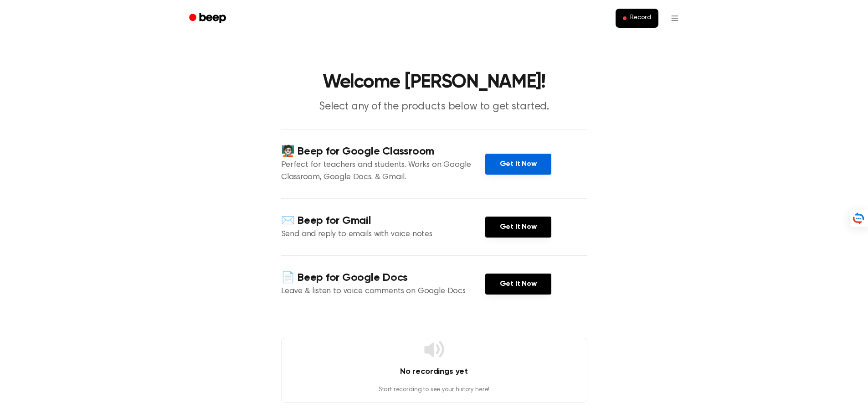 Image resolution: width=868 pixels, height=419 pixels. What do you see at coordinates (383, 171) in the screenshot?
I see `p: Perfect for teachers and students. Works on Google Classroom, Google Docs, & Gmail.` at bounding box center [383, 171].